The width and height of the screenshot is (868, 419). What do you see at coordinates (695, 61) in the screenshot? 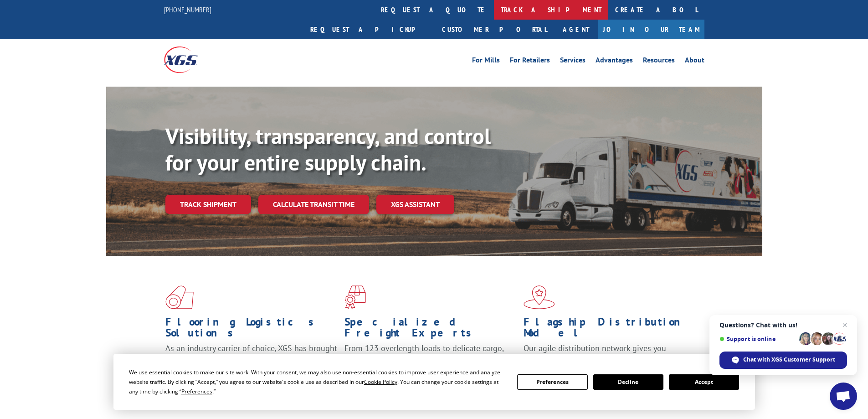
I see `a: About` at bounding box center [695, 61].